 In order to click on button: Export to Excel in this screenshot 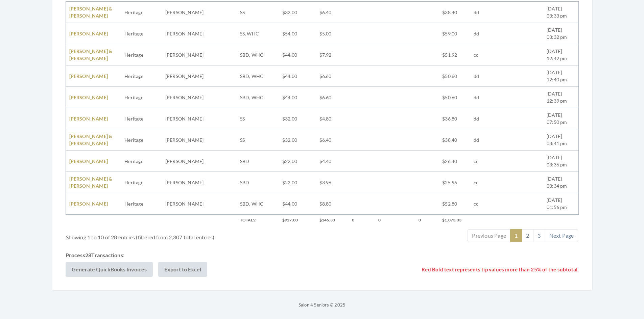, I will do `click(182, 270)`.